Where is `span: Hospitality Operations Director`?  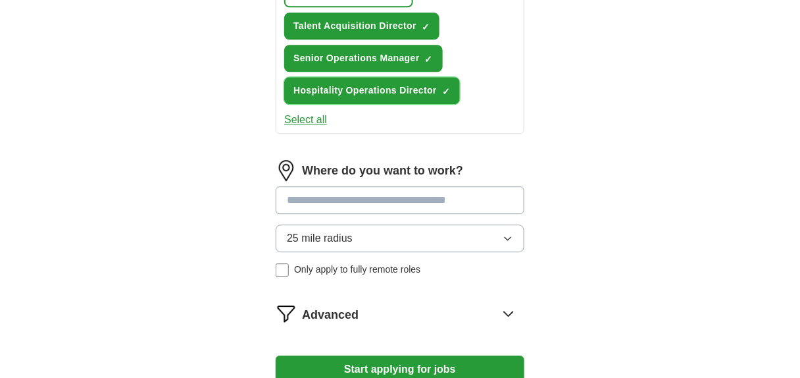
span: Hospitality Operations Director is located at coordinates (365, 90).